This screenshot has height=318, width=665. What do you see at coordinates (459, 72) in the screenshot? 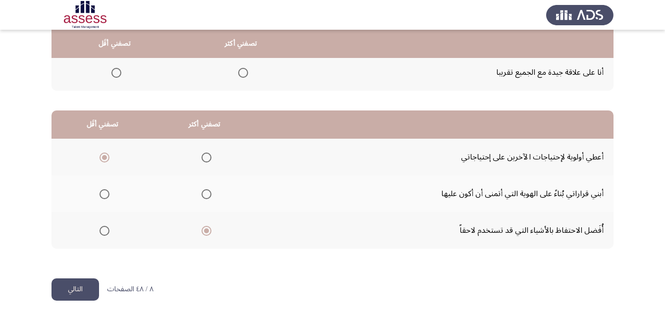
I see `td: أنا على علاقة جيدة مع الجميع تقريبا` at bounding box center [459, 72].